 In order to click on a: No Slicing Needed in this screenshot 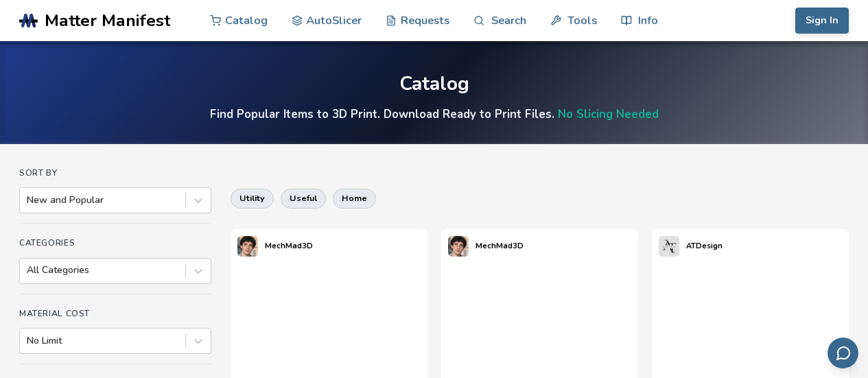, I will do `click(608, 114)`.